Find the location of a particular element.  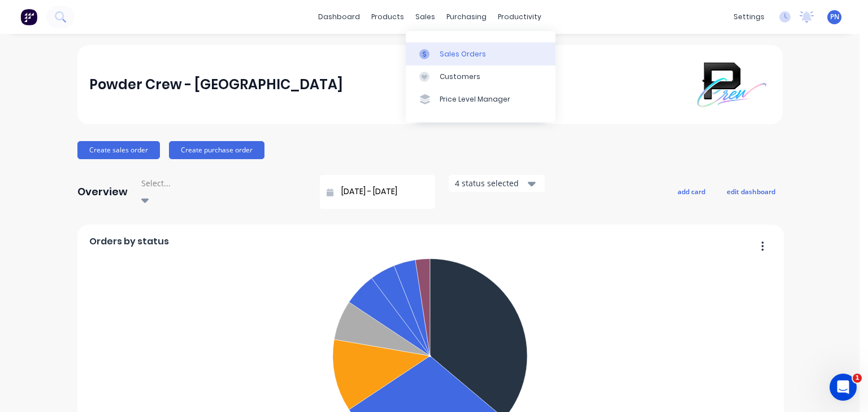

button: Create sales order is located at coordinates (119, 150).